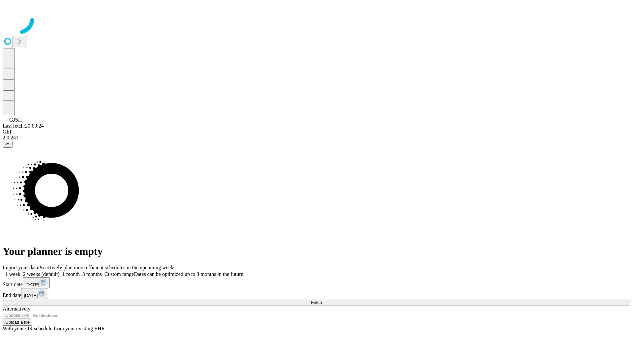  Describe the element at coordinates (317, 138) in the screenshot. I see `div: 2.0.241` at that location.